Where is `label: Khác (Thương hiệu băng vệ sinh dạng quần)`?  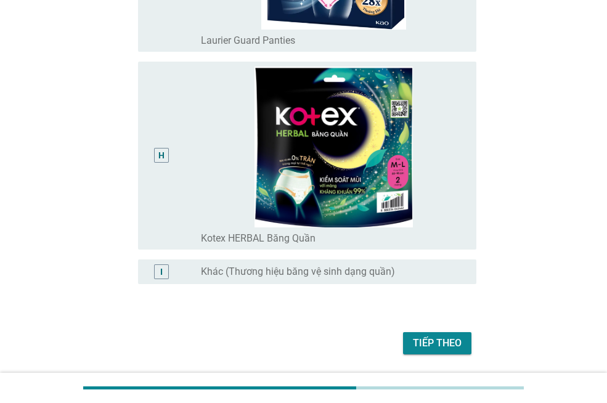 label: Khác (Thương hiệu băng vệ sinh dạng quần) is located at coordinates (298, 272).